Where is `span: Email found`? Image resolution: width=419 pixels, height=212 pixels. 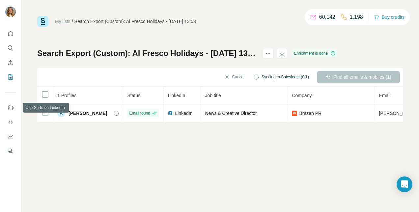
span: Email found is located at coordinates (139, 113).